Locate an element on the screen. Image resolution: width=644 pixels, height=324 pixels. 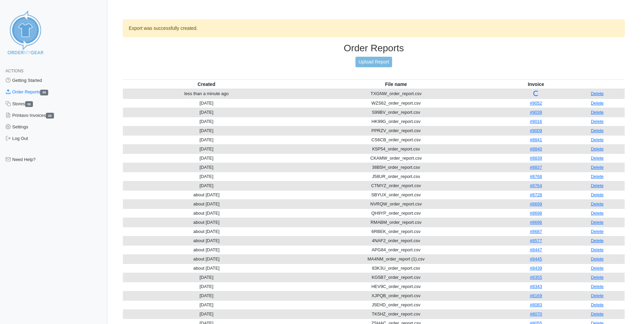
td: S99BV_order_report.csv is located at coordinates (396, 112).